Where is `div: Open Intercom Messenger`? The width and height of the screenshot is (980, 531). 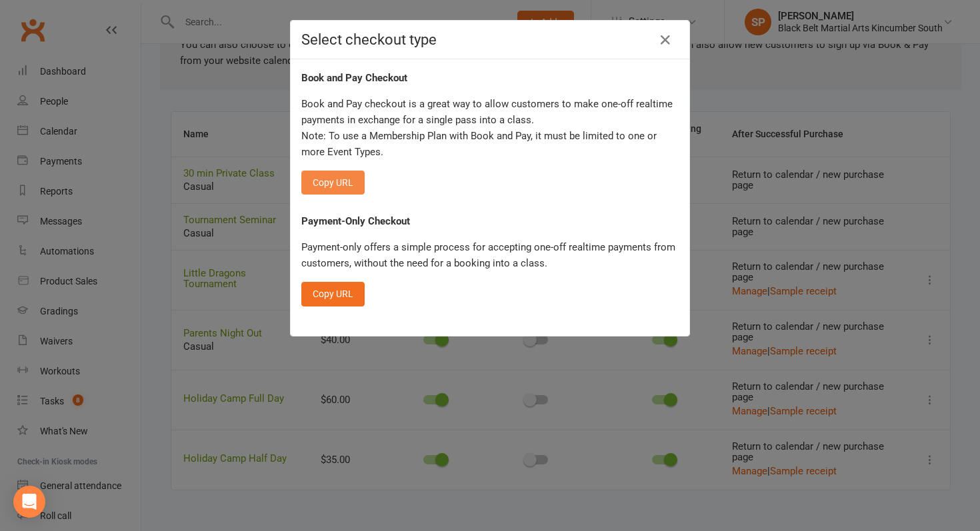
div: Open Intercom Messenger is located at coordinates (29, 502).